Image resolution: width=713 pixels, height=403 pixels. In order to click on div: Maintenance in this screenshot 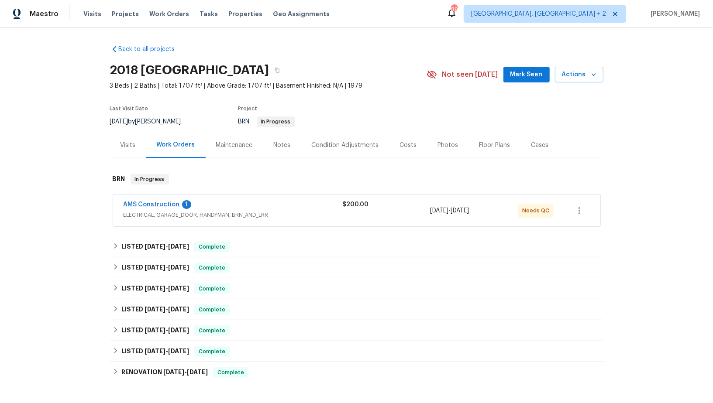, I will do `click(234, 145)`.